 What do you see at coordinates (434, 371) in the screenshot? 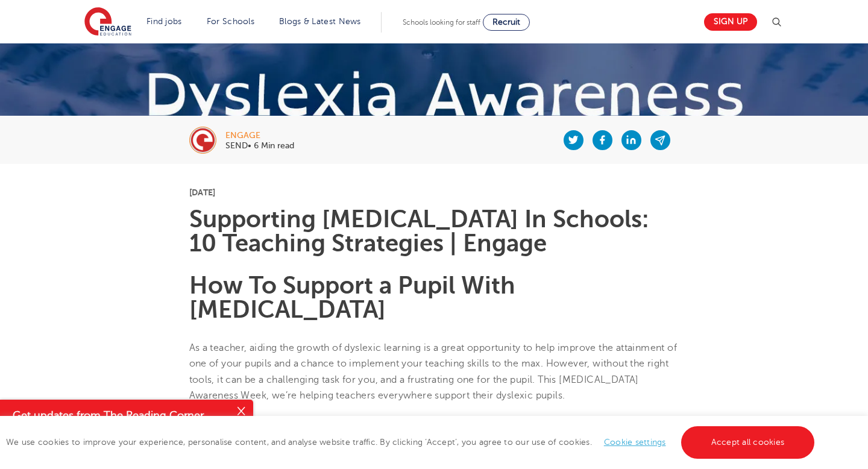
I see `span: As a teacher, aiding the growth of dyslexic learning is a great opportunity to help improve the a...` at bounding box center [434, 371].